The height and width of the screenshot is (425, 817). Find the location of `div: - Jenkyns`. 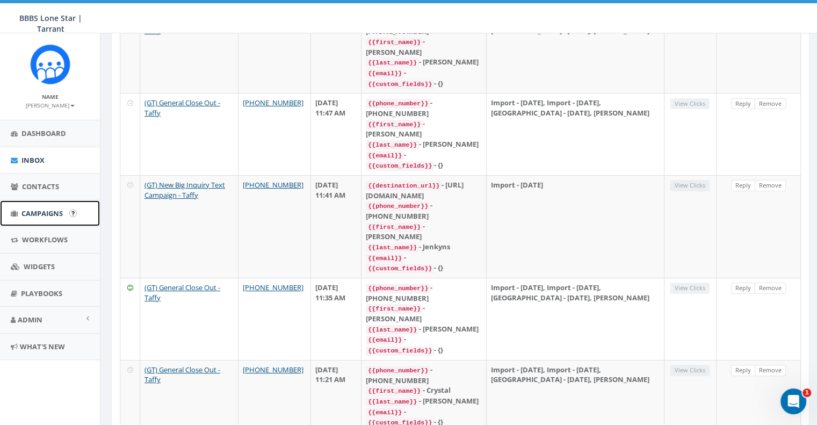

div: - Jenkyns is located at coordinates (424, 247).